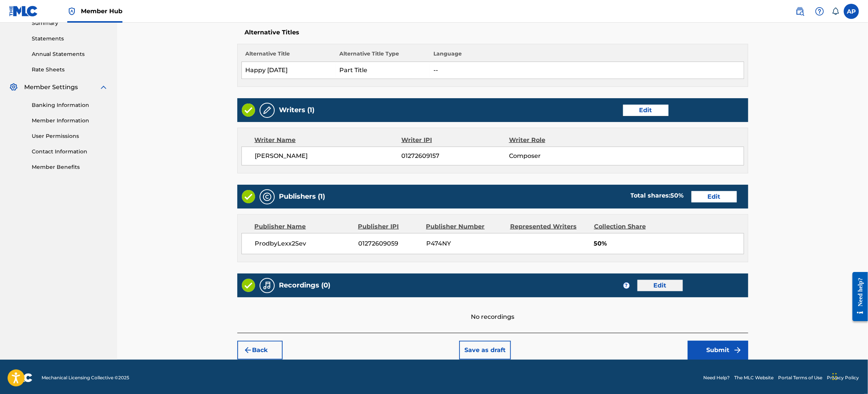  I want to click on span: Mechanical Licensing Collective © 2025, so click(86, 378).